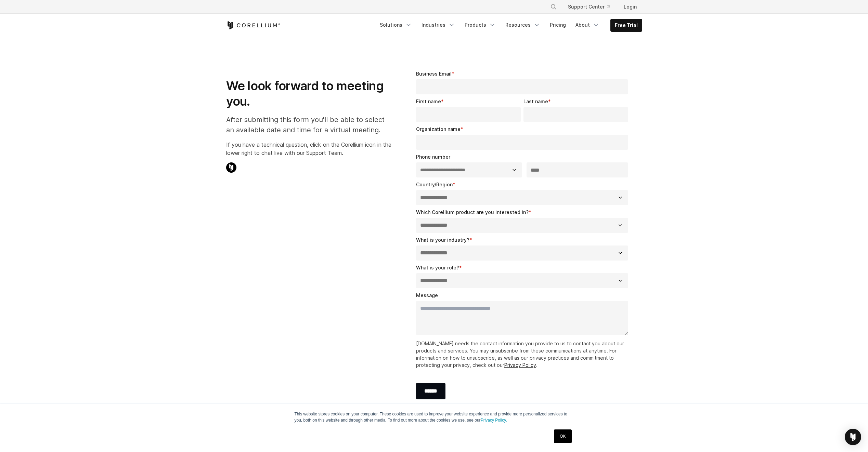 The width and height of the screenshot is (868, 452). Describe the element at coordinates (308, 149) in the screenshot. I see `p: If you have a technical question, click on the Corellium icon in the lower right to chat live wit...` at that location.